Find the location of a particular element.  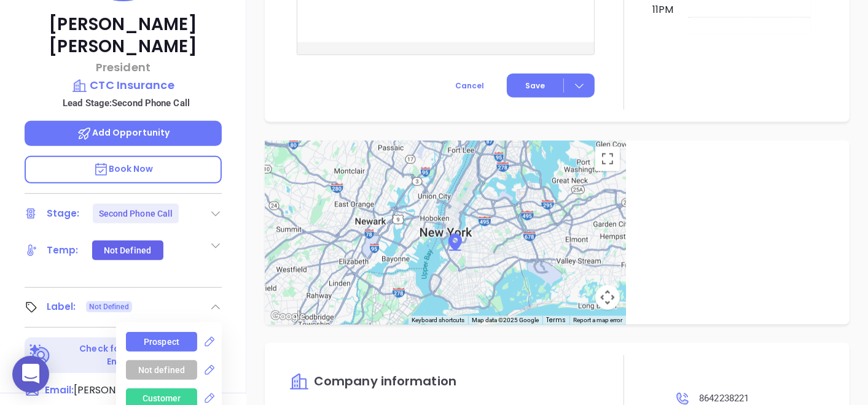

span: Cancel is located at coordinates (470, 85).